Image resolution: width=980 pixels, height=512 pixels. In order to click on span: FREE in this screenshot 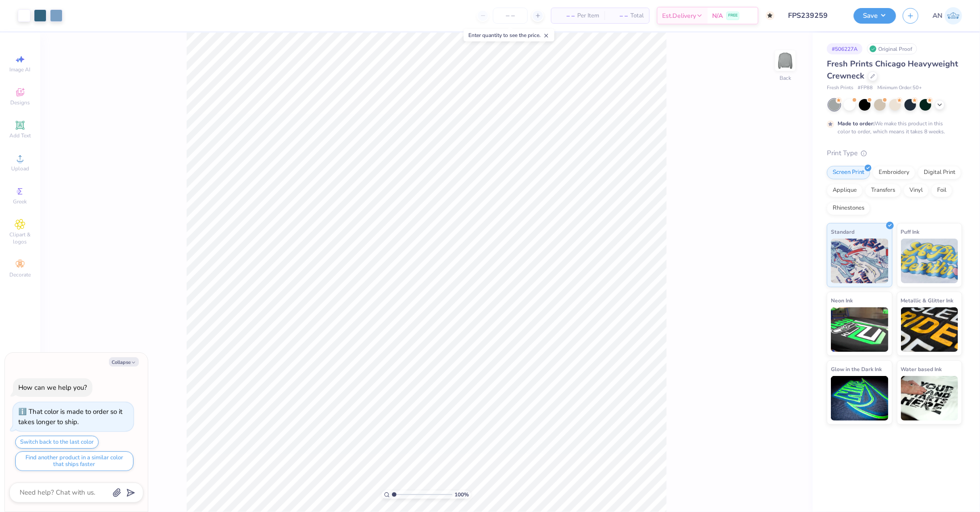, I will do `click(732, 15)`.